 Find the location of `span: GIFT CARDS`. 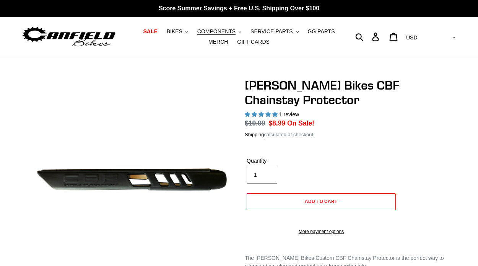

span: GIFT CARDS is located at coordinates (253, 42).